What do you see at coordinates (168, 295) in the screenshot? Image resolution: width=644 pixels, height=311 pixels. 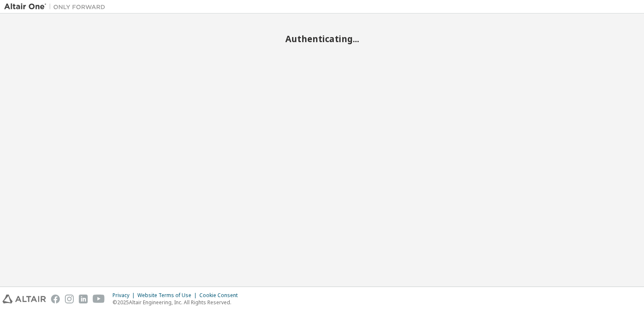 I see `div: Website Terms of Use` at bounding box center [168, 295].